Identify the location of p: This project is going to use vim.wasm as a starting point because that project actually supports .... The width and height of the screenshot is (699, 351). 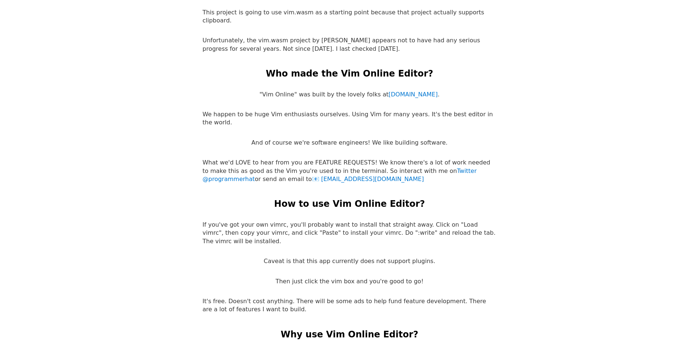
(349, 17).